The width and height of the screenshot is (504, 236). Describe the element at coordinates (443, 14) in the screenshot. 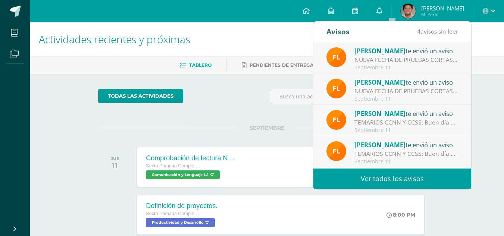

I see `span: Mi Perfil` at that location.